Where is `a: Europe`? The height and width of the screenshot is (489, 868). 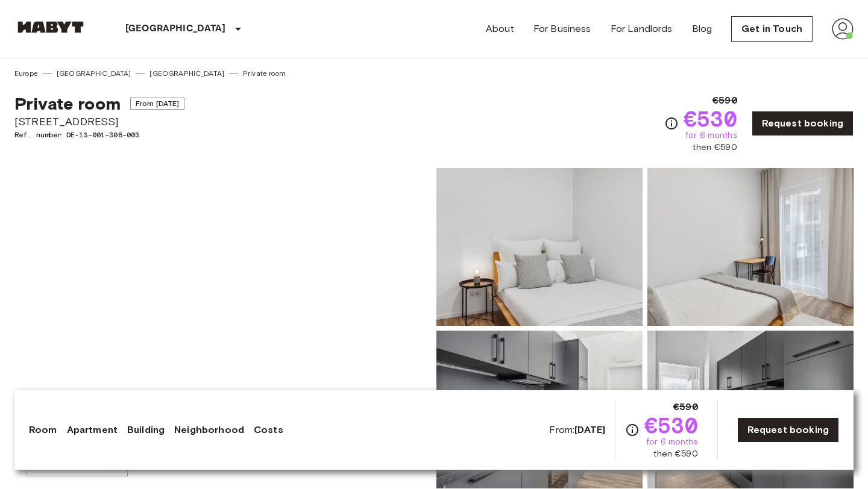 a: Europe is located at coordinates (26, 73).